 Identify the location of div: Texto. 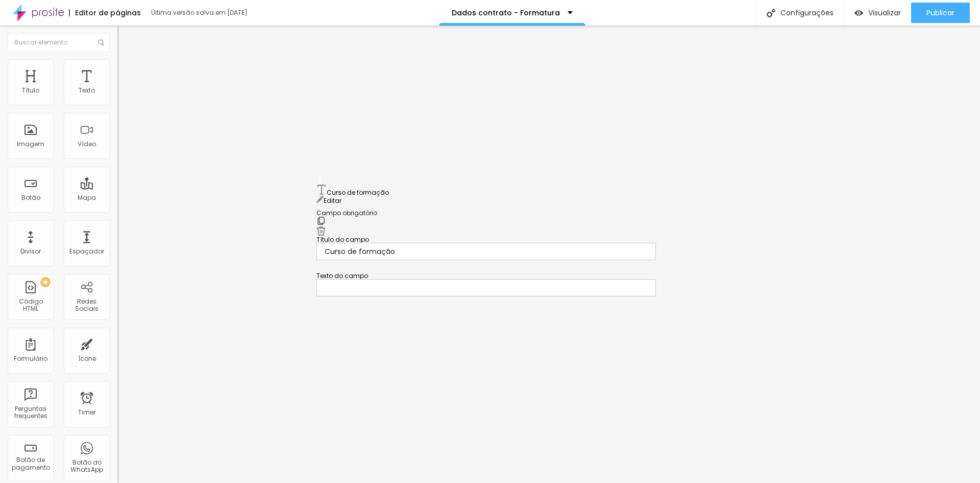
(87, 90).